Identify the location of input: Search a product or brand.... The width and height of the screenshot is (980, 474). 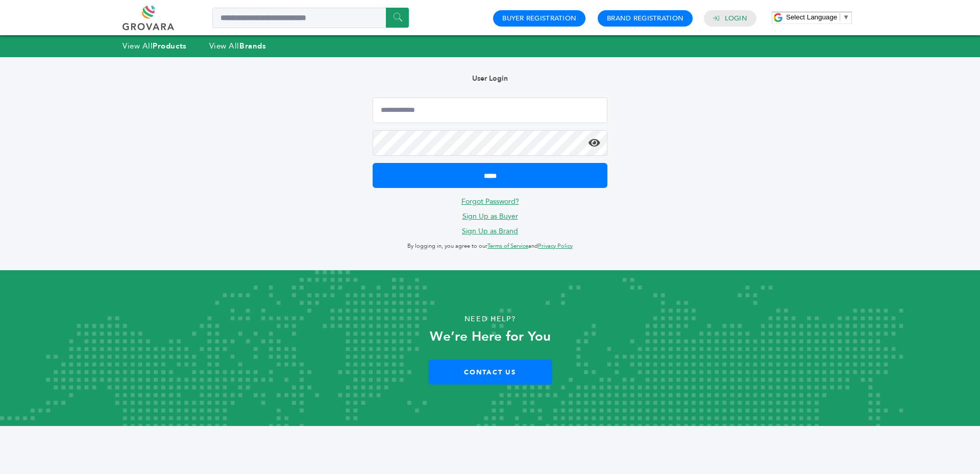
(310, 18).